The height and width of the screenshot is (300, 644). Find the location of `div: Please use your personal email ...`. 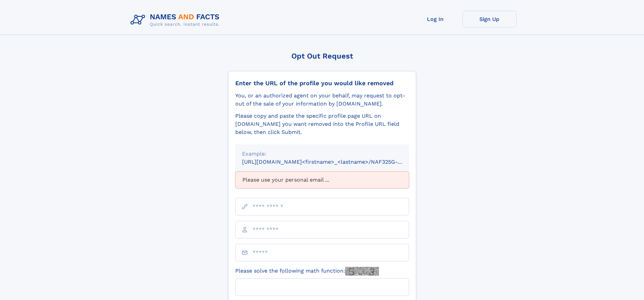

div: Please use your personal email ... is located at coordinates (322, 180).